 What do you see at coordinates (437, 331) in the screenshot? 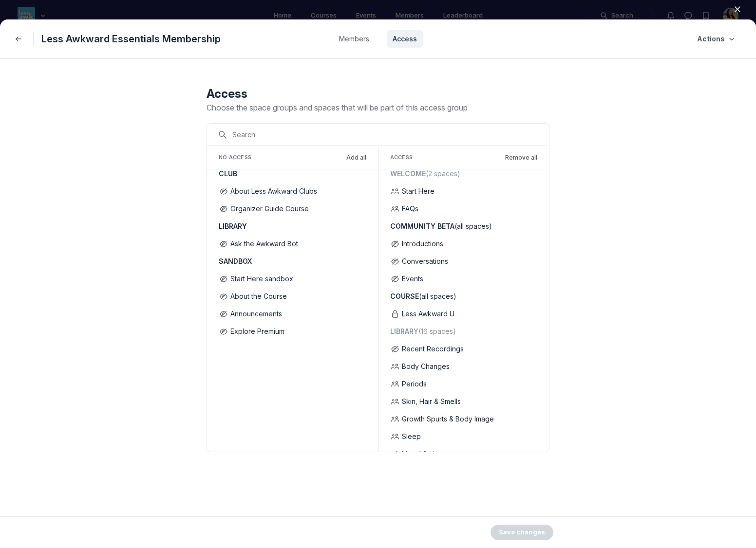
I see `span: (16 spaces)` at bounding box center [437, 331].